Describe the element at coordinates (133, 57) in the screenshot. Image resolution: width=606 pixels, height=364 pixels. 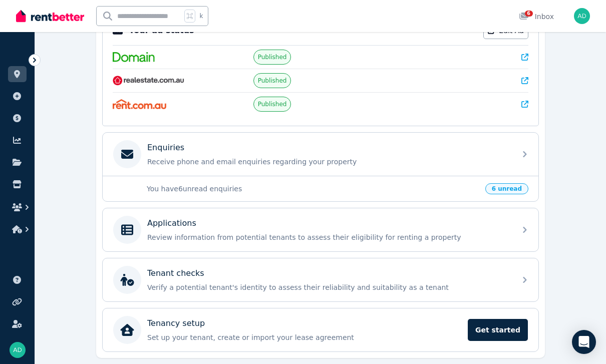
I see `img: Domain.com.au` at that location.